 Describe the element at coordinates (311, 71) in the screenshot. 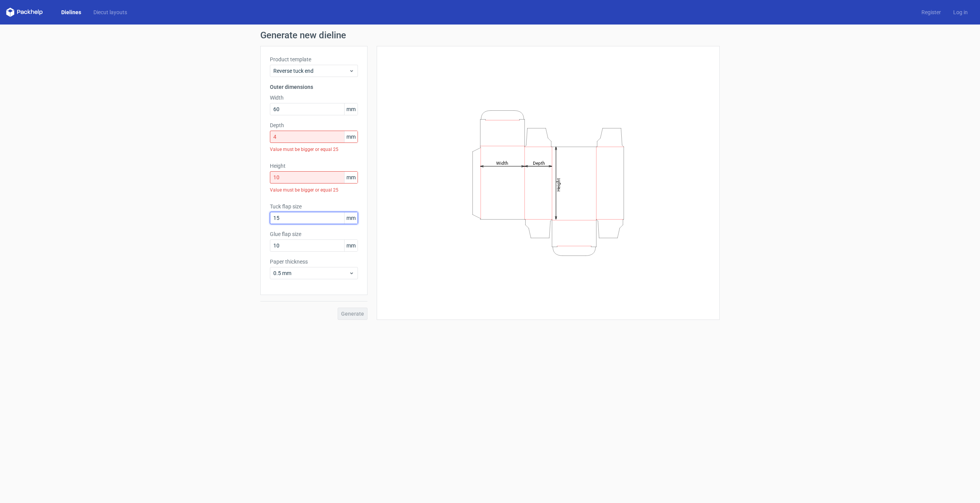

I see `span: Reverse tuck end` at that location.